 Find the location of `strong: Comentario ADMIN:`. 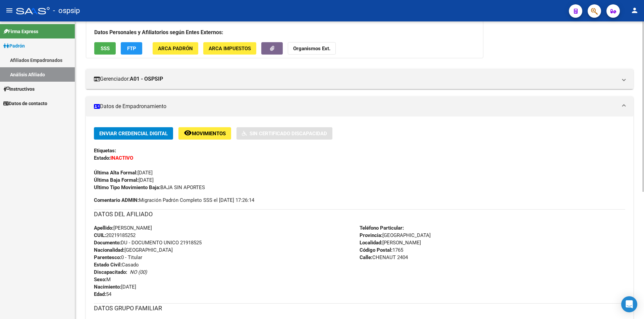

strong: Comentario ADMIN: is located at coordinates (116, 200).